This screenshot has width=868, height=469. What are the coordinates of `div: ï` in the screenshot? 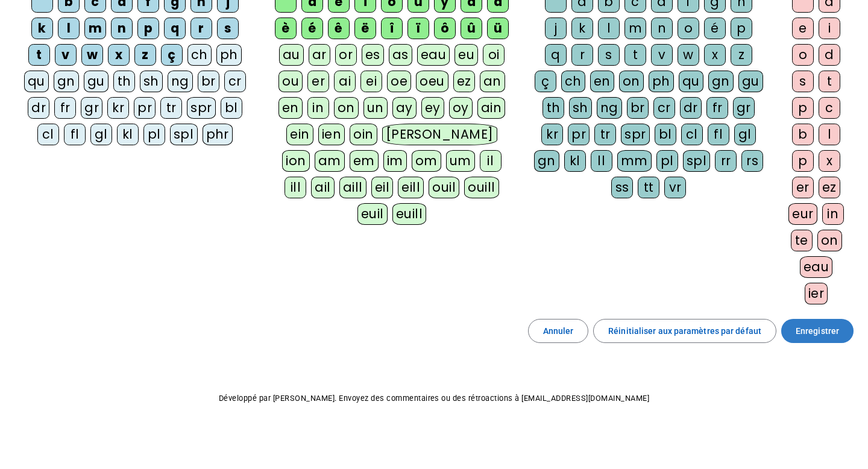 It's located at (419, 28).